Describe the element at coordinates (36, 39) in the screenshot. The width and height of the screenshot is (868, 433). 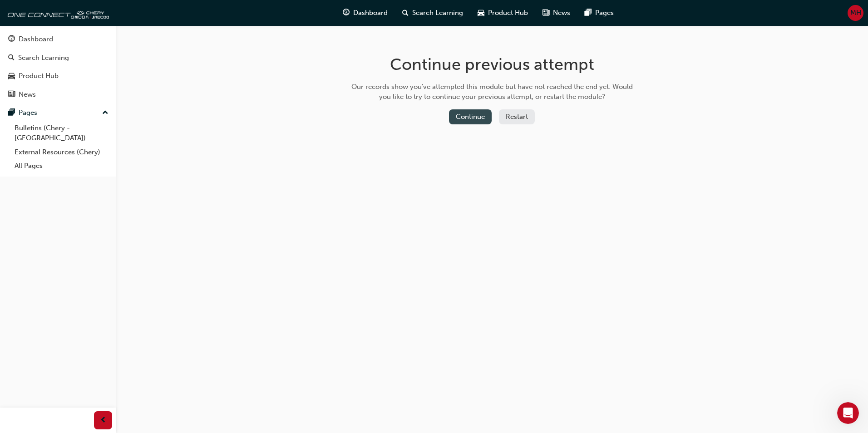
I see `div: Dashboard` at that location.